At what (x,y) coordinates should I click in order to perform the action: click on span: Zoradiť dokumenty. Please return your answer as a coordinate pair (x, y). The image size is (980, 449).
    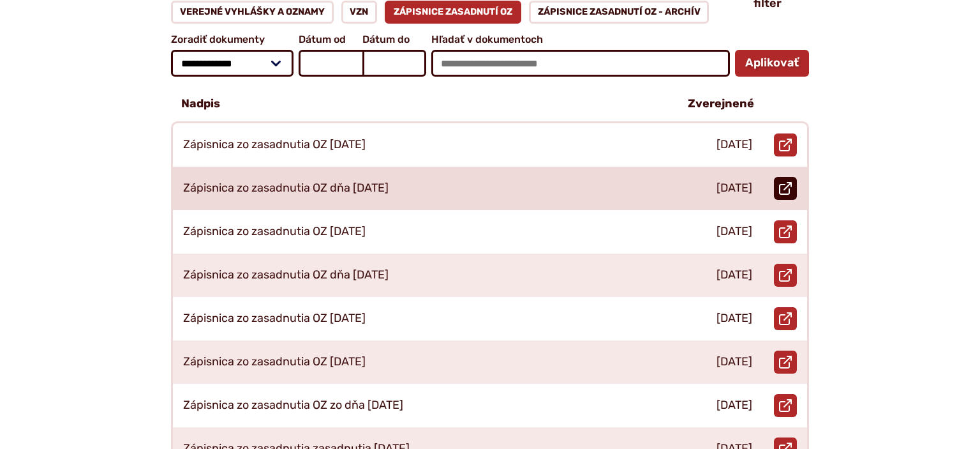
    Looking at the image, I should click on (233, 39).